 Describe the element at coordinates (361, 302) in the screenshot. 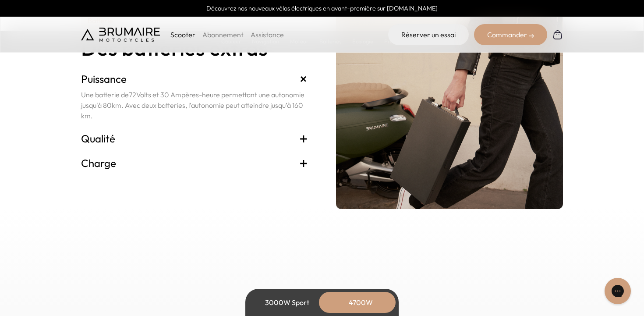

I see `div: 4700W` at that location.